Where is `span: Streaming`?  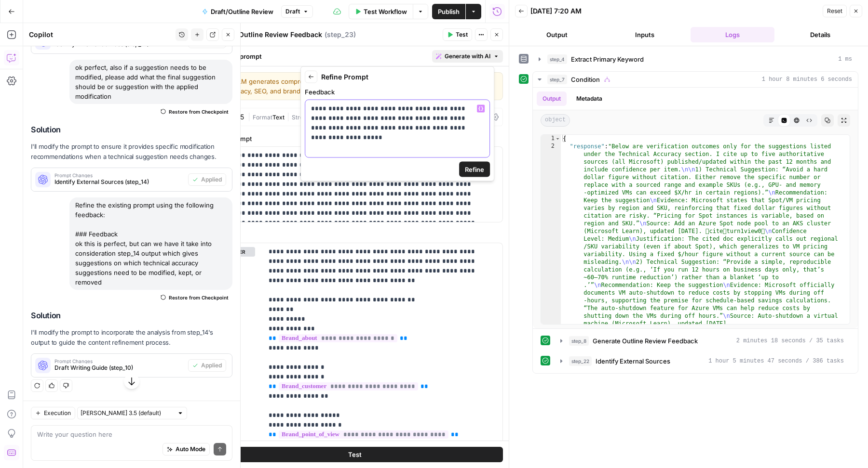
span: Streaming is located at coordinates (306, 117).